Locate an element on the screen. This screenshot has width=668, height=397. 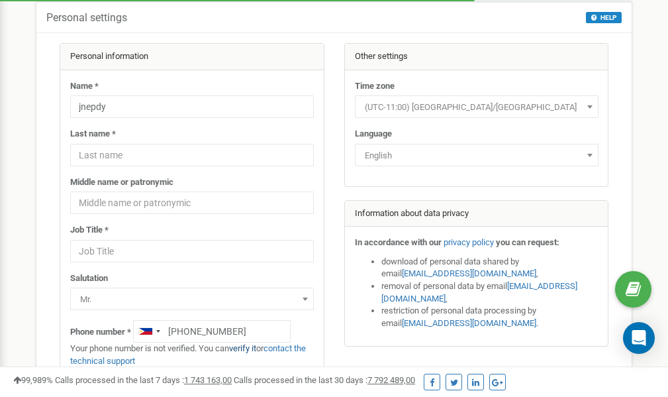
label: Phone number * is located at coordinates (101, 332).